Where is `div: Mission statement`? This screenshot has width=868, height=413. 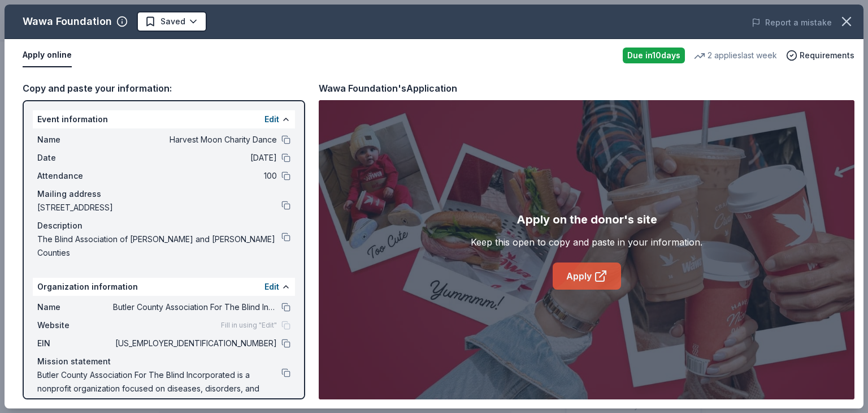
div: Mission statement is located at coordinates (164, 361).